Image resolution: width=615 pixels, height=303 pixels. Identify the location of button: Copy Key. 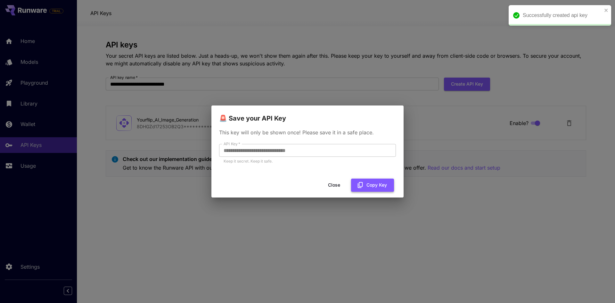
(372, 185).